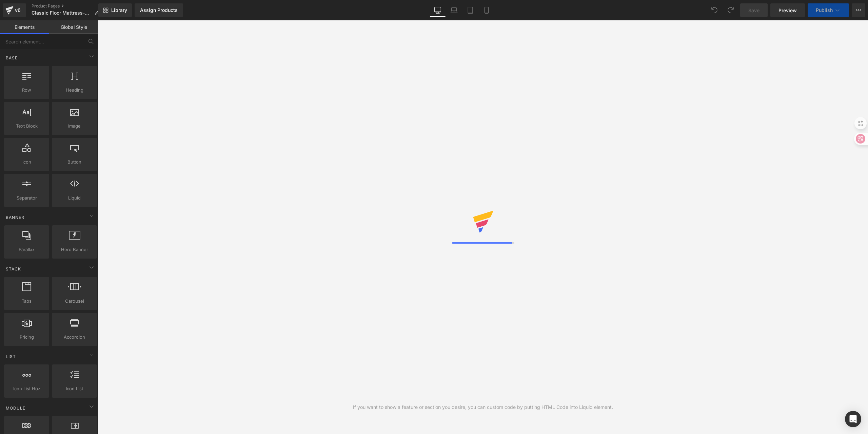  What do you see at coordinates (714, 10) in the screenshot?
I see `button: Undo` at bounding box center [714, 10].